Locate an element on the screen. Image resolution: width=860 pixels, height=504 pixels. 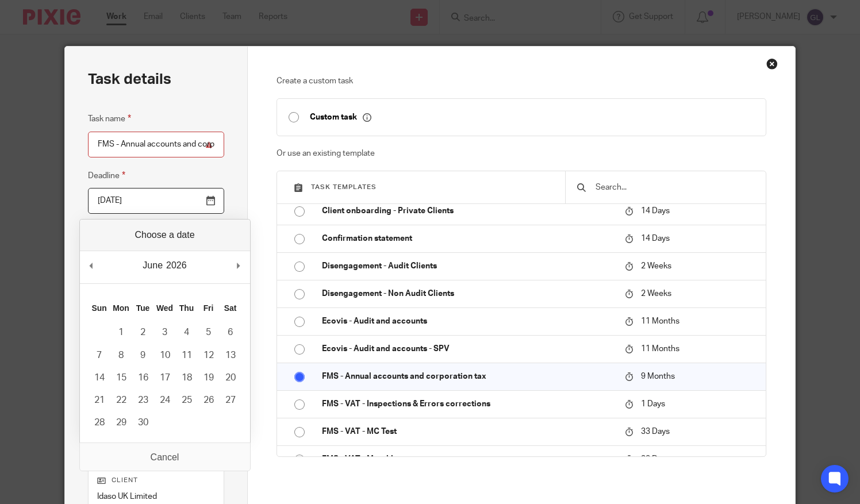
button: 10 is located at coordinates (165, 355).